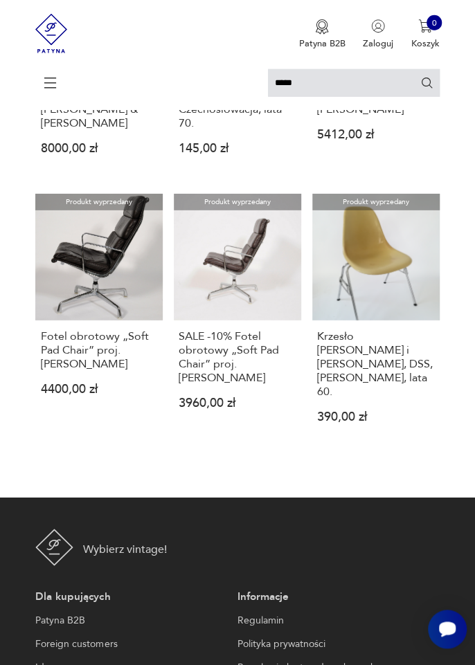 This screenshot has height=665, width=475. What do you see at coordinates (99, 389) in the screenshot?
I see `p: 4400,00 zł` at bounding box center [99, 389].